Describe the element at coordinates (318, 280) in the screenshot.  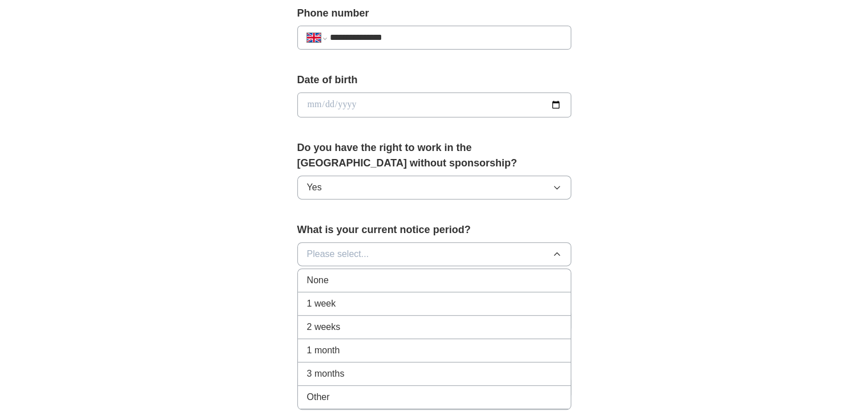
I see `span: None` at that location.